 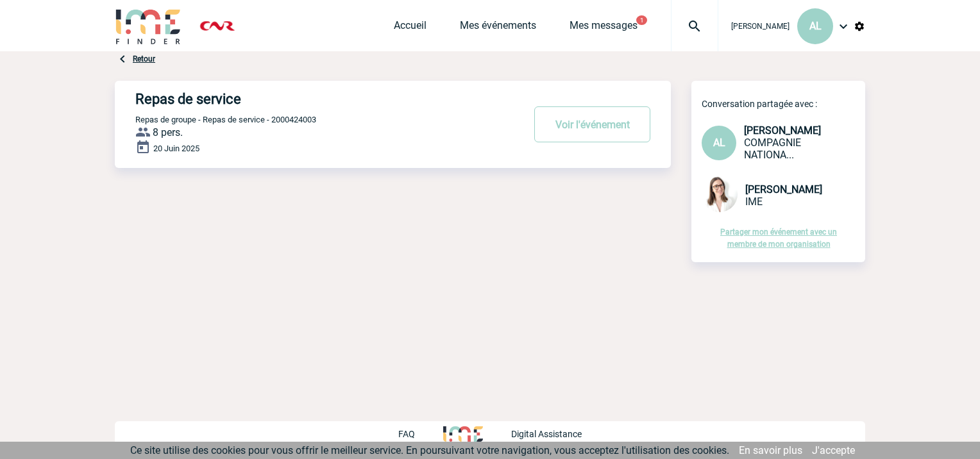 I want to click on span: COMPAGNIE NATIONALE DU RHONE, so click(x=772, y=149).